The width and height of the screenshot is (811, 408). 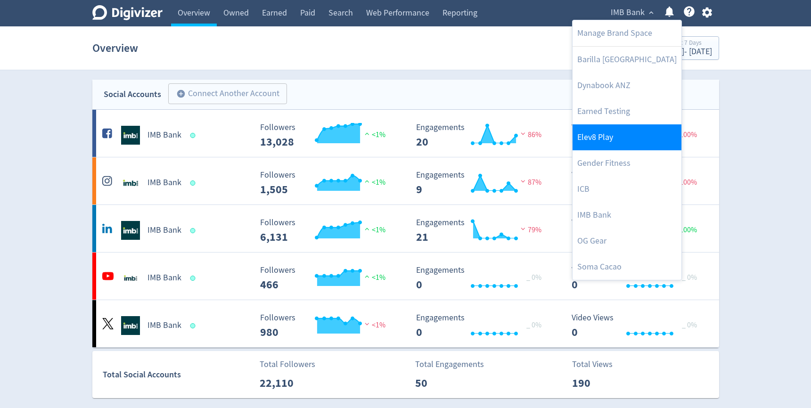 I want to click on a: Dynabook ANZ, so click(x=627, y=85).